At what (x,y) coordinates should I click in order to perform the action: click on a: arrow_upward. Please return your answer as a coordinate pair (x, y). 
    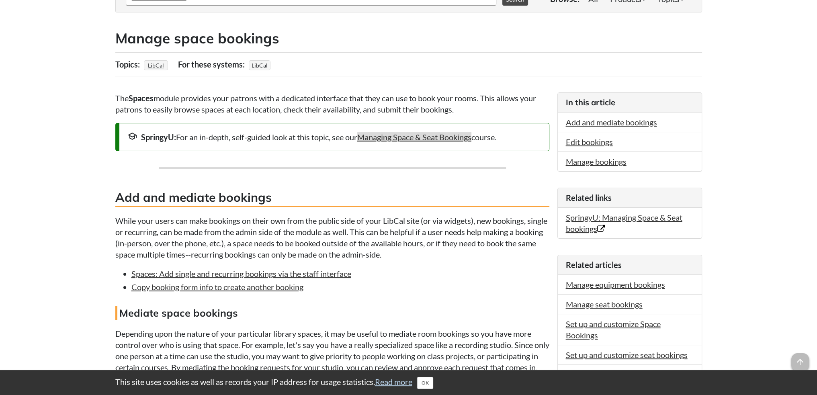
    Looking at the image, I should click on (800, 359).